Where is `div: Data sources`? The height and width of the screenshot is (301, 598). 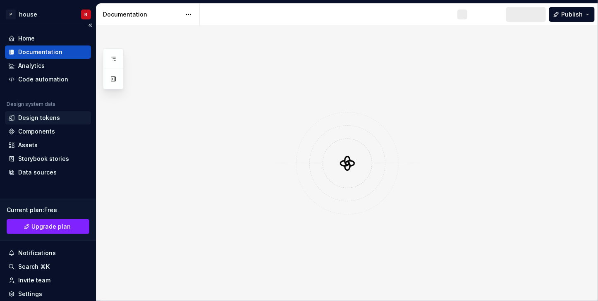
div: Data sources is located at coordinates (37, 172).